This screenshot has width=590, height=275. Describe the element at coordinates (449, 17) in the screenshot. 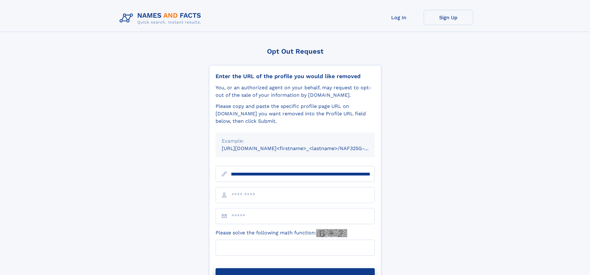

I see `a: Sign Up` at that location.